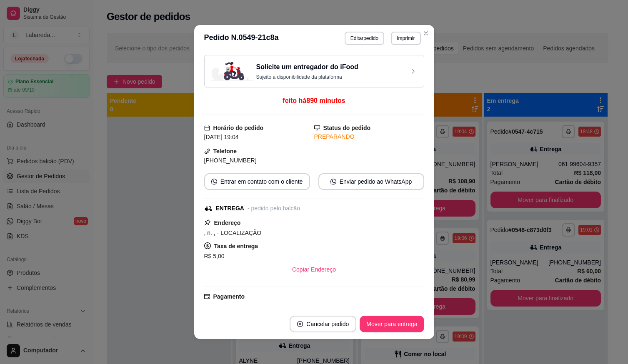 The image size is (628, 364). Describe the element at coordinates (307, 67) in the screenshot. I see `h3: Solicite um entregador do iFood` at that location.